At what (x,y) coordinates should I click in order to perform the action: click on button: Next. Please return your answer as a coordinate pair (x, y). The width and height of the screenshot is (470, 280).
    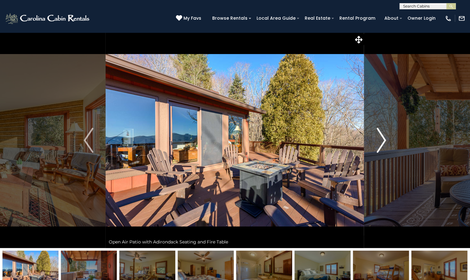
    Looking at the image, I should click on (381, 140).